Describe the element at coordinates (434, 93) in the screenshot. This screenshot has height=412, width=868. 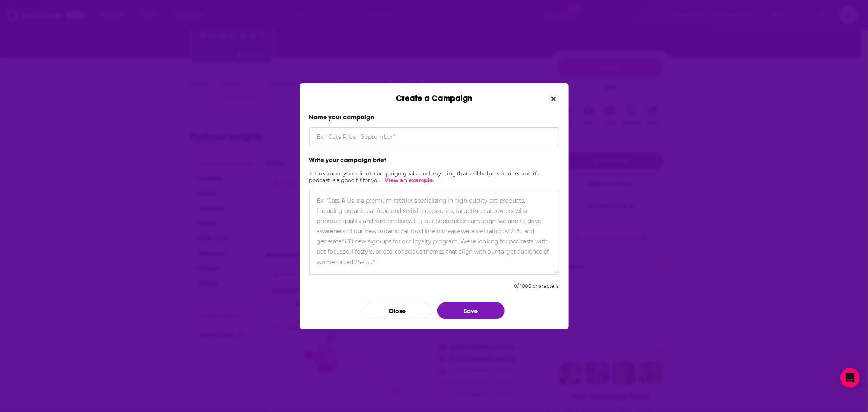
I see `div: Create a Campaign` at that location.